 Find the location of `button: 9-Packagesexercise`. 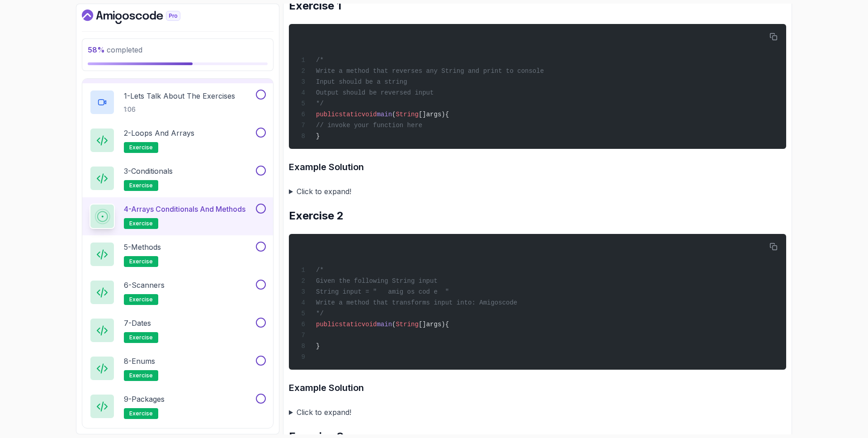

button: 9-Packagesexercise is located at coordinates (177, 406).